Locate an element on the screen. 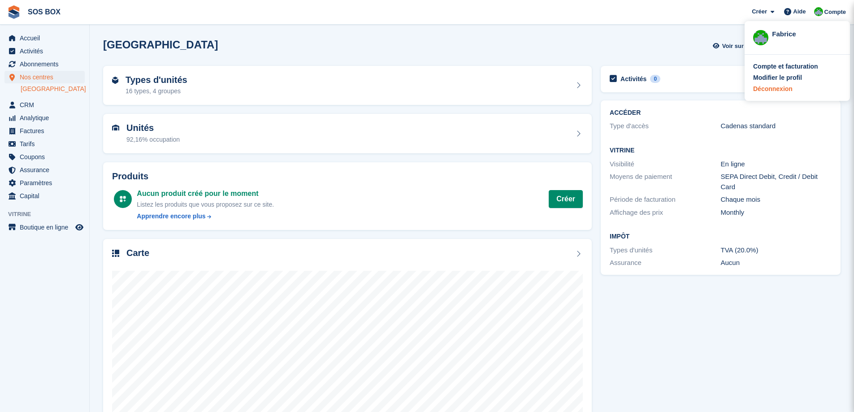 The height and width of the screenshot is (412, 854). img: stora-icon-8386f47178a22dfd0bd8f6a31ec36ba5ce8667c1dd55bd0f319d3a0aa187defe.svg is located at coordinates (14, 12).